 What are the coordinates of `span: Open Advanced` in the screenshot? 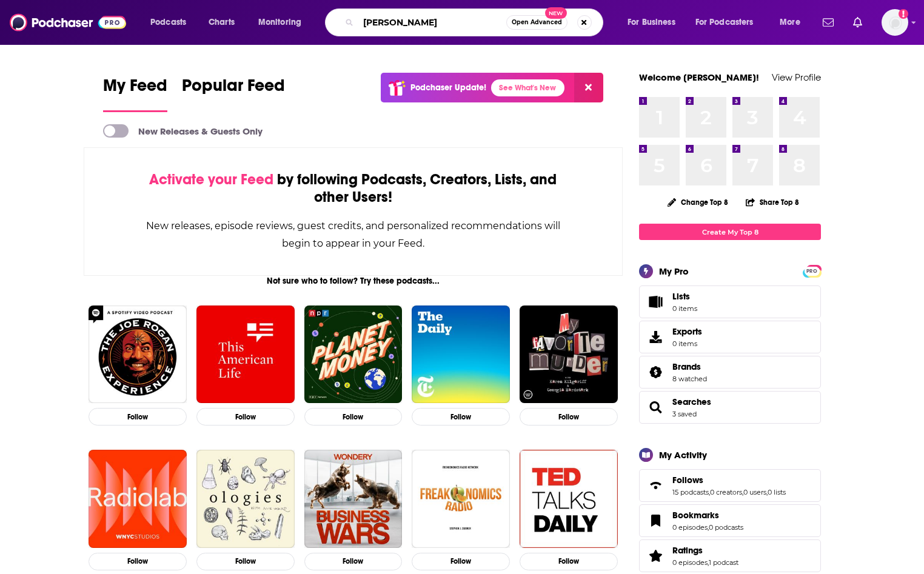 It's located at (536, 22).